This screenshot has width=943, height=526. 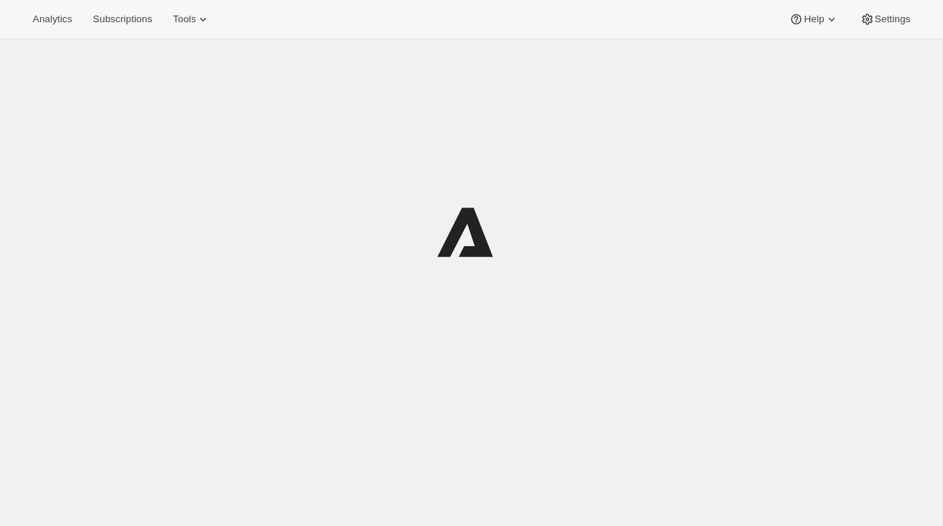 What do you see at coordinates (184, 19) in the screenshot?
I see `span: Tools` at bounding box center [184, 19].